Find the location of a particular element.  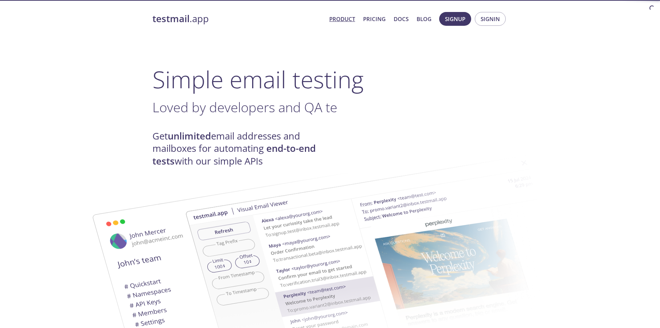

strong: end-to-end tests is located at coordinates (234, 155).